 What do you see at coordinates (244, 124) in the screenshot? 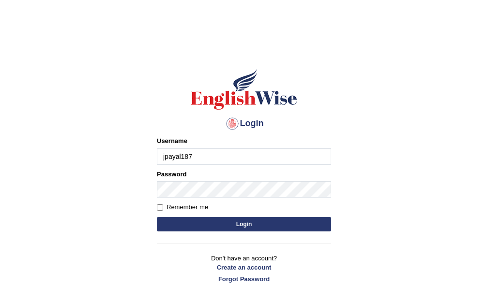
I see `h4: Login` at bounding box center [244, 124].